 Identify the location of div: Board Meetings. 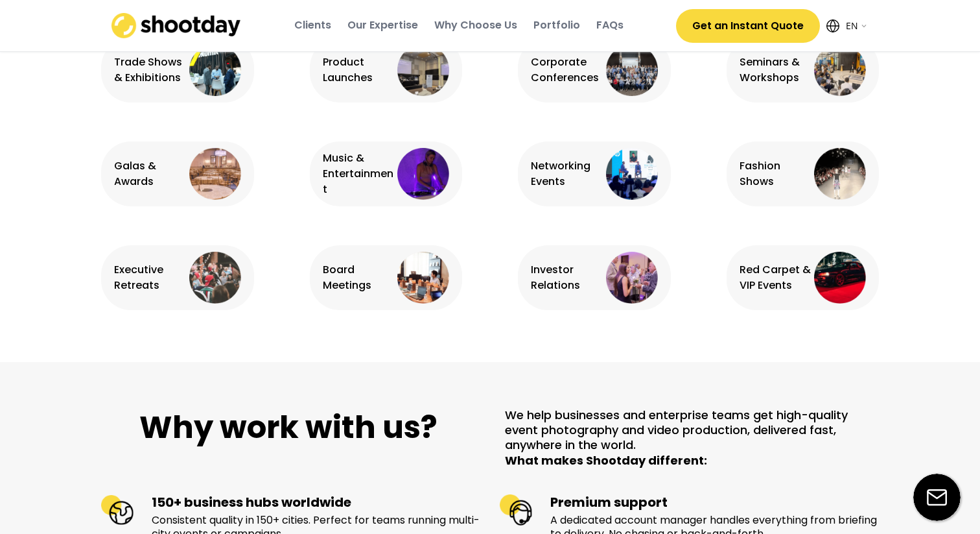
(358, 278).